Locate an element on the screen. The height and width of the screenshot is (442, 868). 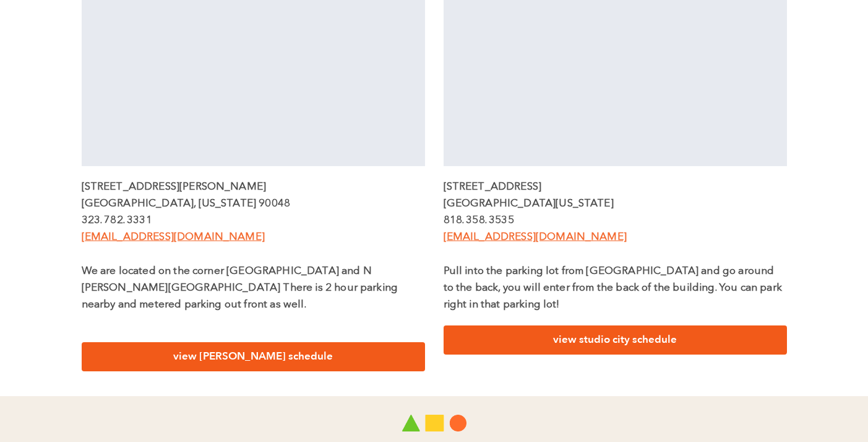
a: view studio city schedule is located at coordinates (615, 340).